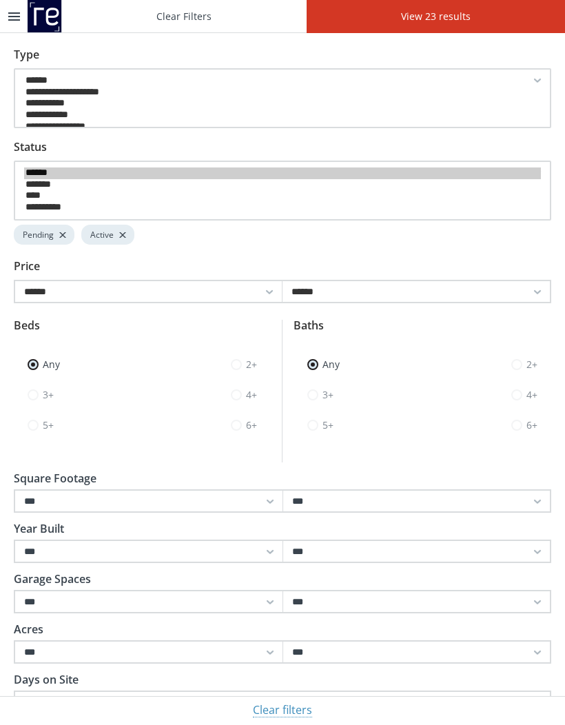  Describe the element at coordinates (142, 325) in the screenshot. I see `strong: Beds` at that location.